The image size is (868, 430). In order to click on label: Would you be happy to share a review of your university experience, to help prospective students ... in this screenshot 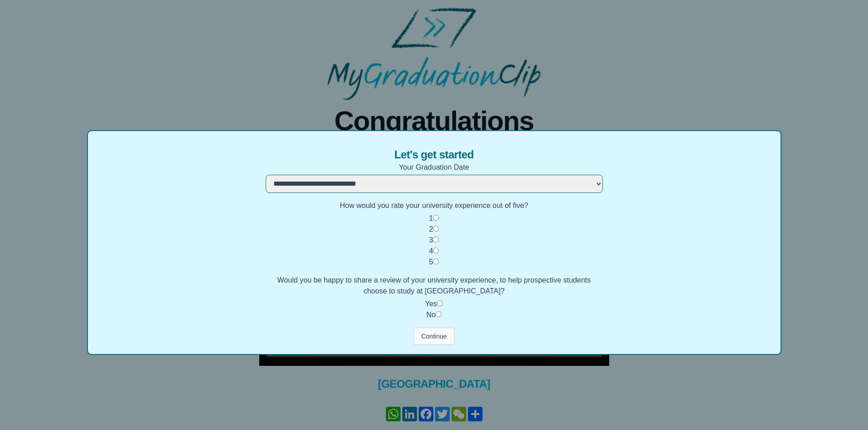, I will do `click(434, 286)`.